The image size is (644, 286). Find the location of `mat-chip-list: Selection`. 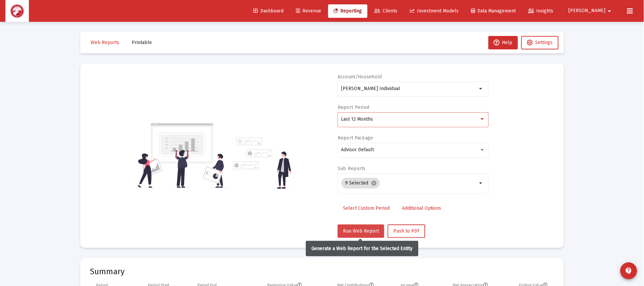

mat-chip-list: Selection is located at coordinates (409, 183).